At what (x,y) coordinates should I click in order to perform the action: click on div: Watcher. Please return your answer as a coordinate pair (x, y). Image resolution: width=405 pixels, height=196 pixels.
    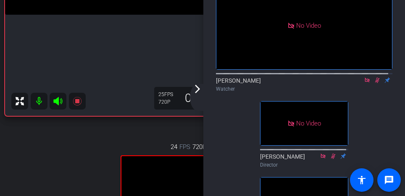
    Looking at the image, I should click on (304, 89).